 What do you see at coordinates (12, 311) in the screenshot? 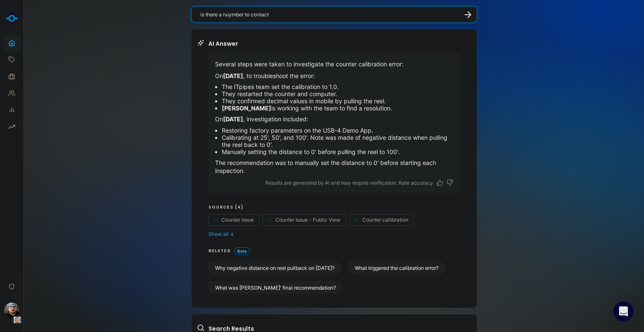
I see `button: Dillon AlterioTenant Logo` at bounding box center [12, 311].